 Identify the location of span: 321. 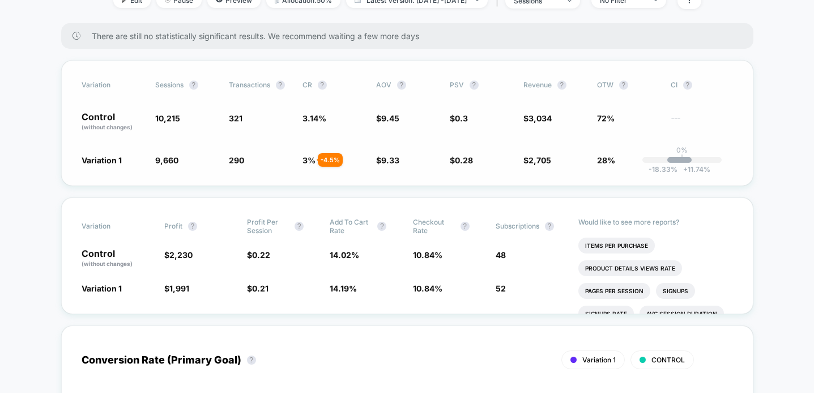
(236, 118).